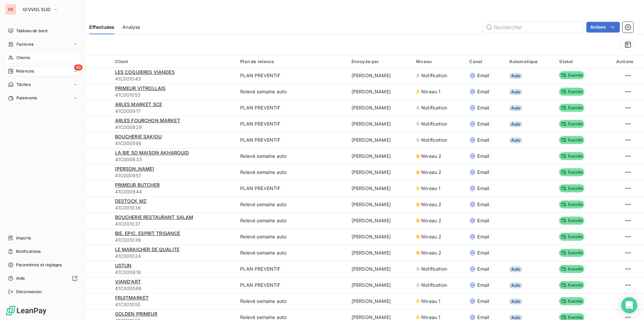 The width and height of the screenshot is (644, 320). What do you see at coordinates (530, 61) in the screenshot?
I see `div: Automatique` at bounding box center [530, 61].